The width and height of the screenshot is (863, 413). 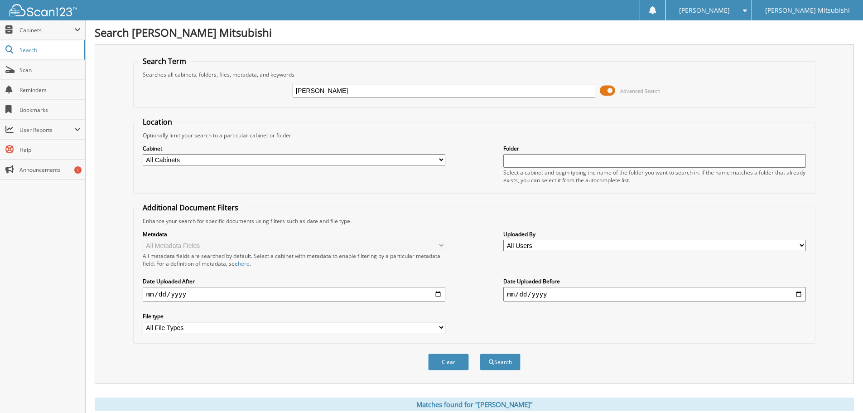 I want to click on label: Uploaded By, so click(x=655, y=234).